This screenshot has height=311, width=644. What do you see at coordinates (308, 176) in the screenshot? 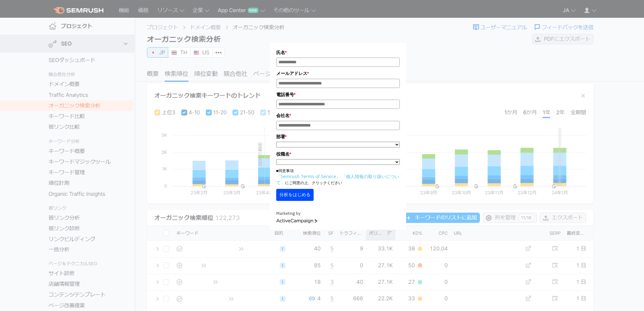
I see `a: 「Semrush Terms of Service」` at bounding box center [308, 176].